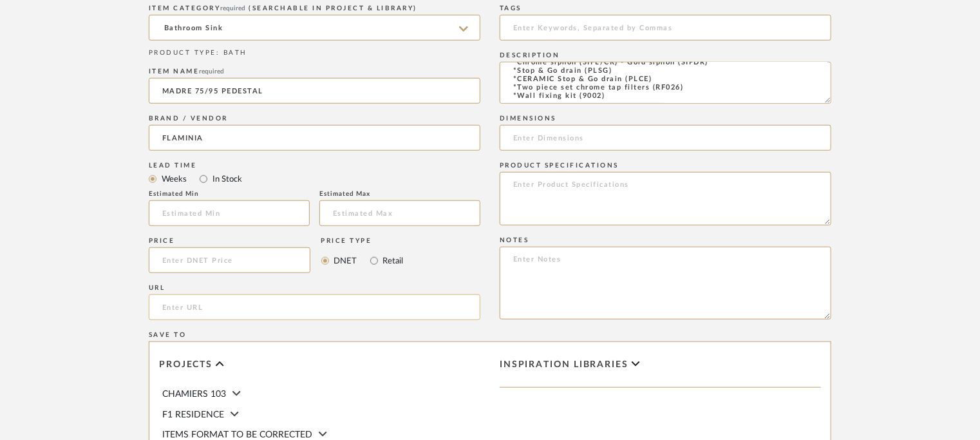  Describe the element at coordinates (665, 55) in the screenshot. I see `div: Description` at that location.